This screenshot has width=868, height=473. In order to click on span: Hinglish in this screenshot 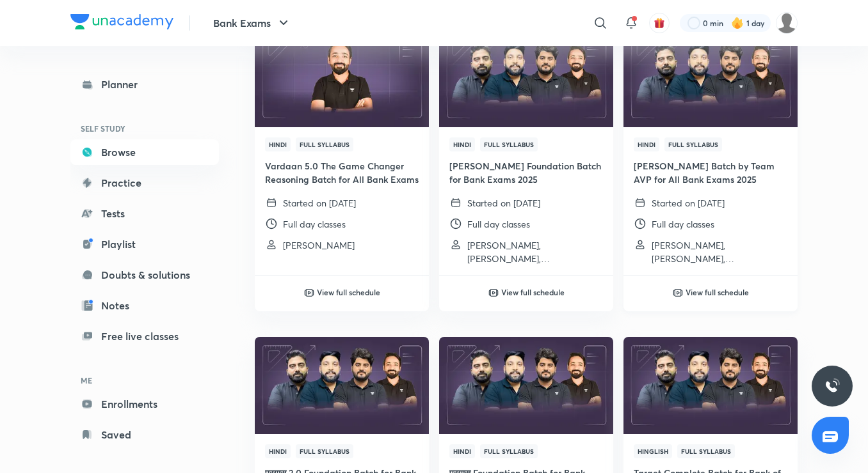, I will do `click(652, 451)`.